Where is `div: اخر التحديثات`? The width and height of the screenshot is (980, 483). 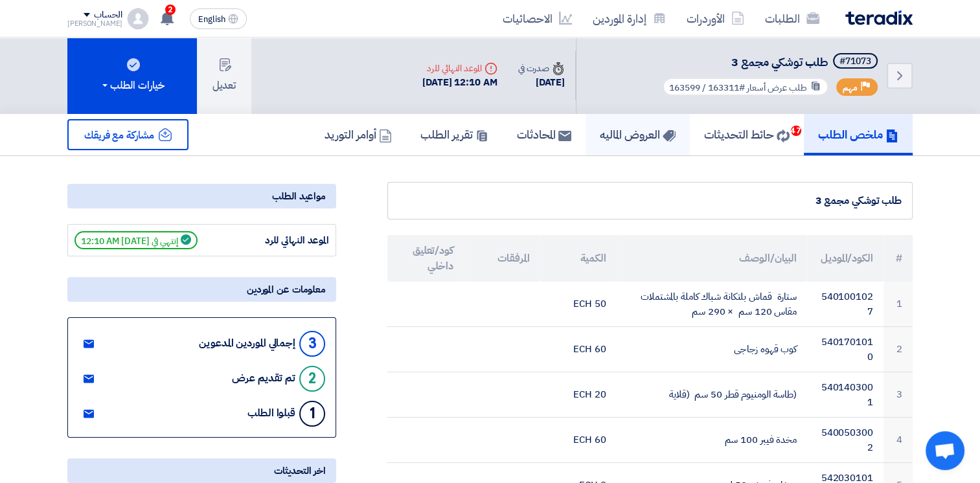
div: اخر التحديثات is located at coordinates (202, 471).